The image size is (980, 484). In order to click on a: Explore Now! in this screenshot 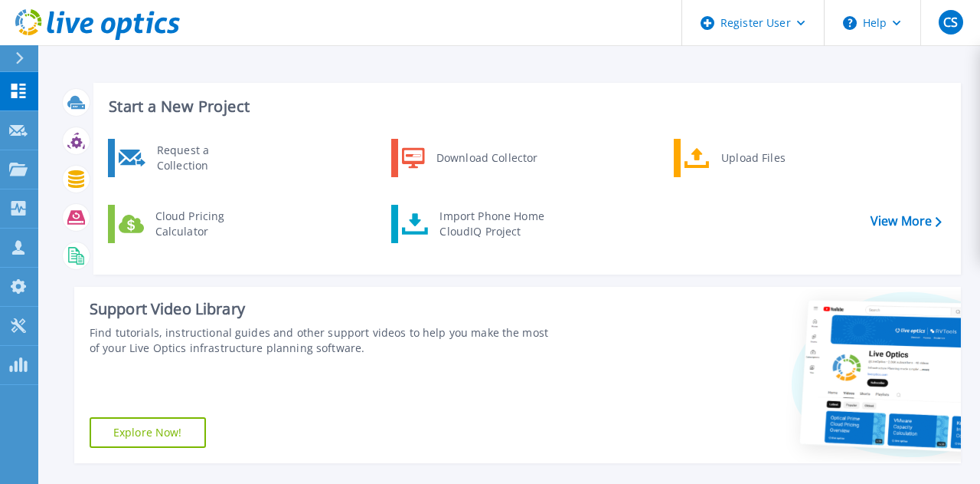, I will do `click(147, 432)`.